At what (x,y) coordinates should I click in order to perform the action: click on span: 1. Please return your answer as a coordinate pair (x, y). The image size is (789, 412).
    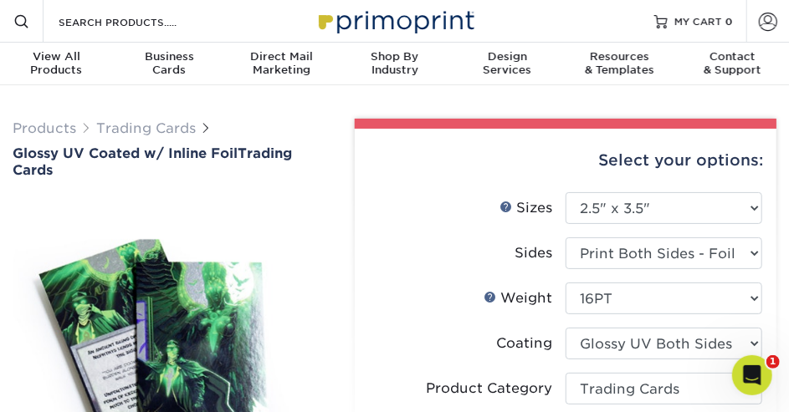
    Looking at the image, I should click on (773, 362).